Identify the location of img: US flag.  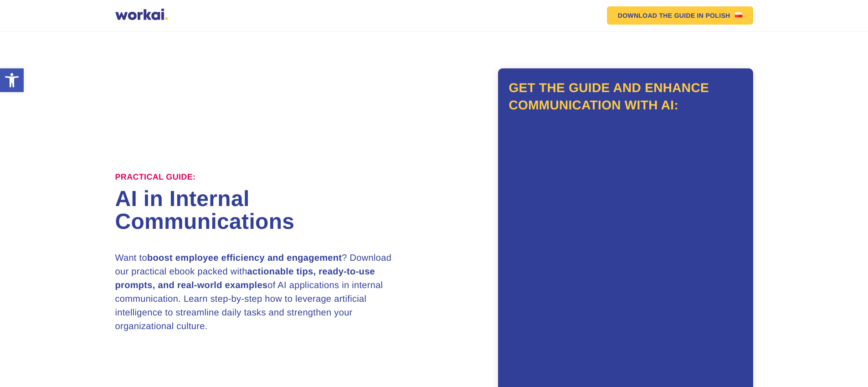
(739, 14).